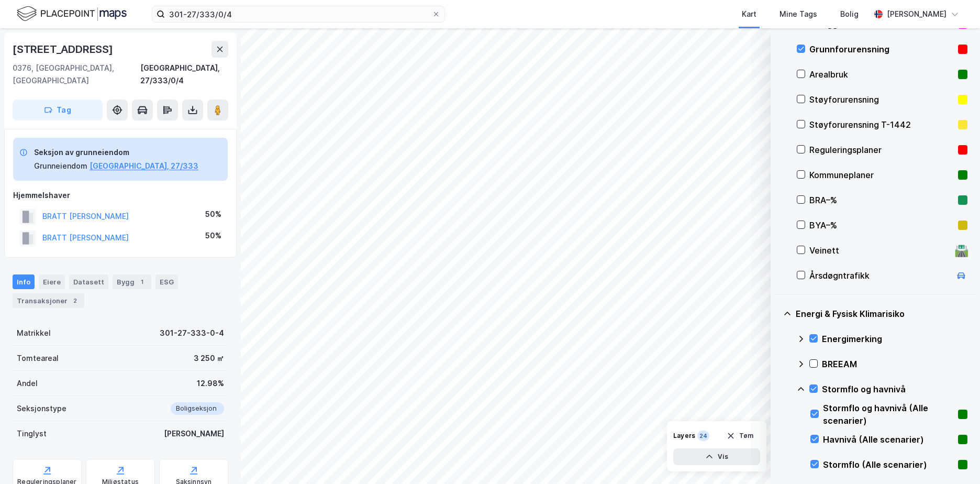 The width and height of the screenshot is (980, 484). What do you see at coordinates (211, 384) in the screenshot?
I see `div: 12.98%` at bounding box center [211, 384].